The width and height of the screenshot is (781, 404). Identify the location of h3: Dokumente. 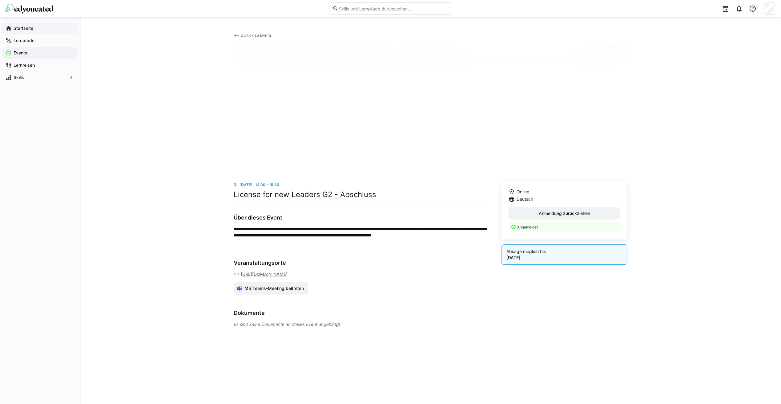
(360, 313).